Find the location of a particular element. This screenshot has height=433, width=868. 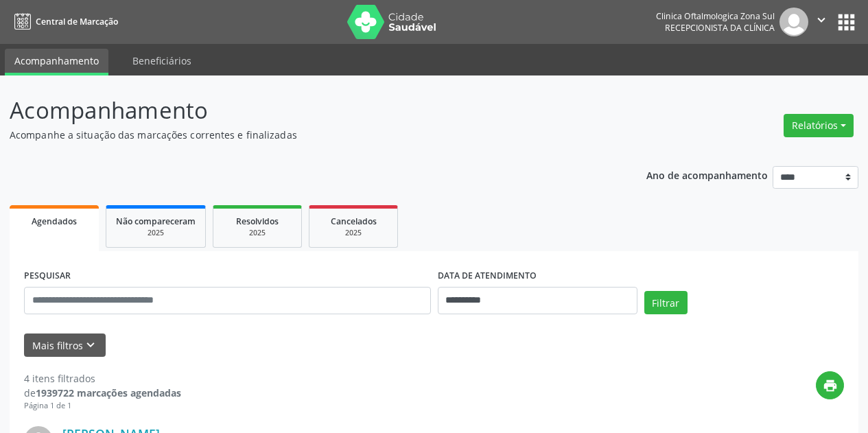

button: apps is located at coordinates (846, 22).